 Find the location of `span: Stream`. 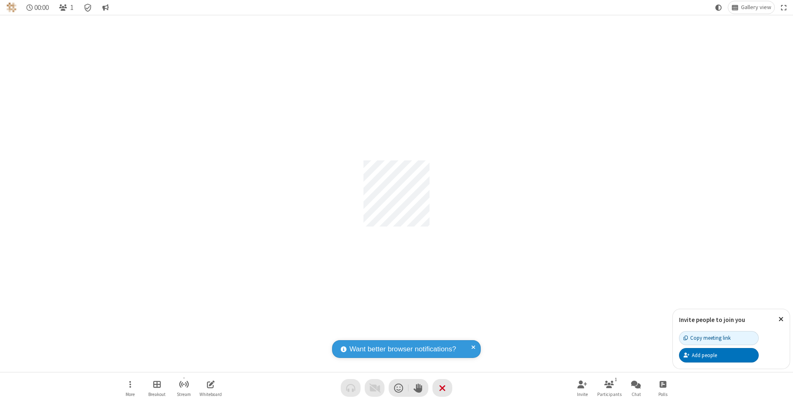

span: Stream is located at coordinates (184, 394).